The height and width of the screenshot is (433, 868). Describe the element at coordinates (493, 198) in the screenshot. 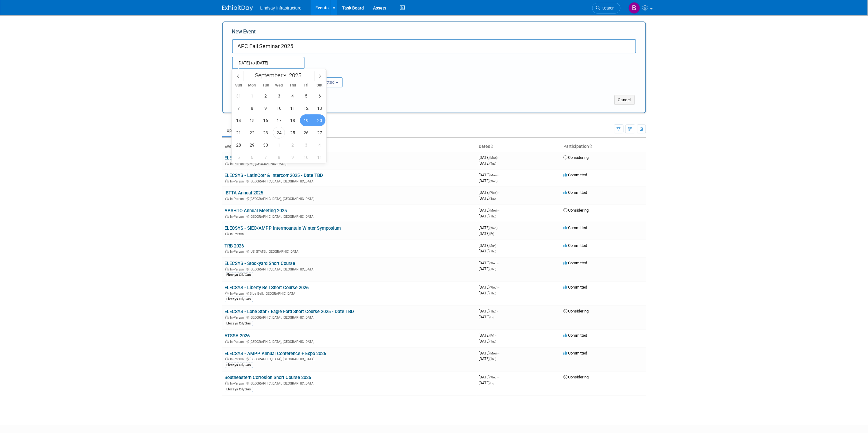

I see `span: (Sat)` at that location.